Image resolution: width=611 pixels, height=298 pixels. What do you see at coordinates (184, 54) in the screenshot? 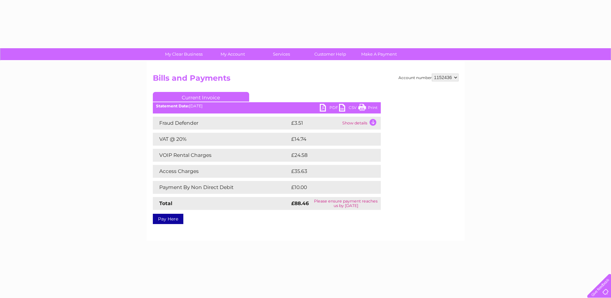
I see `a: My Clear Business` at bounding box center [184, 54].